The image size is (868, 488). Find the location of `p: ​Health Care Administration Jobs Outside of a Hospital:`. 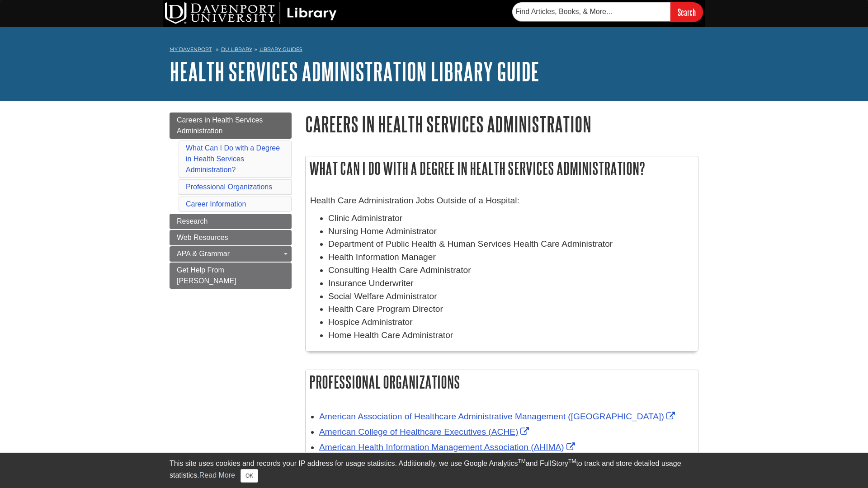

p: ​Health Care Administration Jobs Outside of a Hospital: is located at coordinates (502, 201).